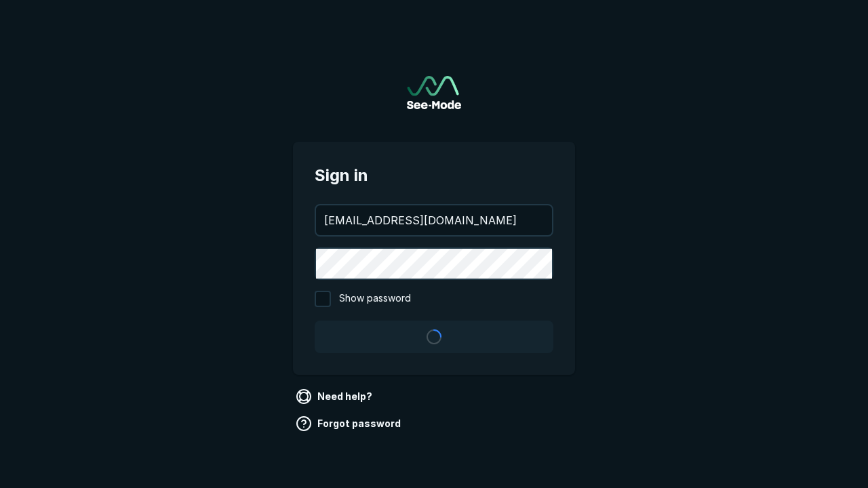 This screenshot has height=488, width=868. I want to click on input: your@email.com, so click(434, 220).